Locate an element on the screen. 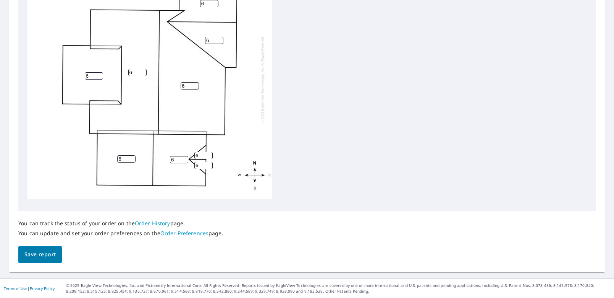  p: You can update and set your order preferences on the page. is located at coordinates (121, 233).